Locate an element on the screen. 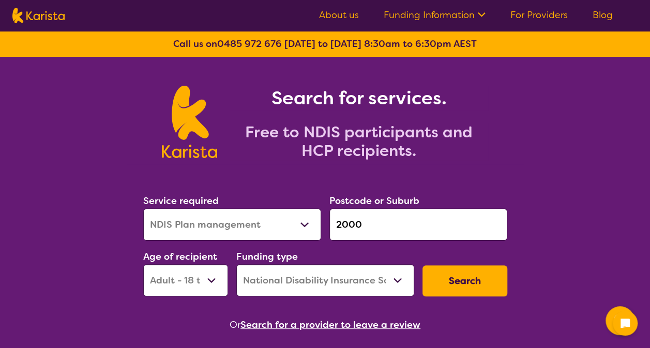 Image resolution: width=650 pixels, height=348 pixels. button: Search is located at coordinates (465, 281).